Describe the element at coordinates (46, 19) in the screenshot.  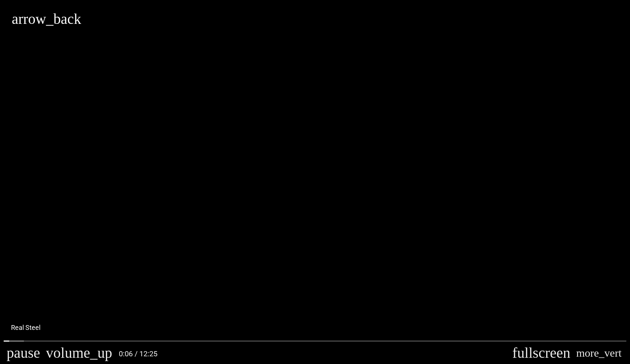
I see `button: arrow_back` at that location.